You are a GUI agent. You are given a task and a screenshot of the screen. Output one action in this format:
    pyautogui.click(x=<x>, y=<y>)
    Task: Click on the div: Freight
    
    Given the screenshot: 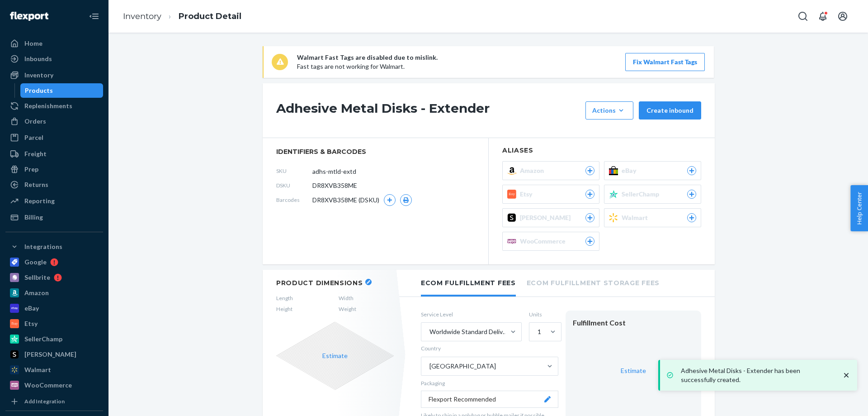 What is the action you would take?
    pyautogui.click(x=35, y=154)
    